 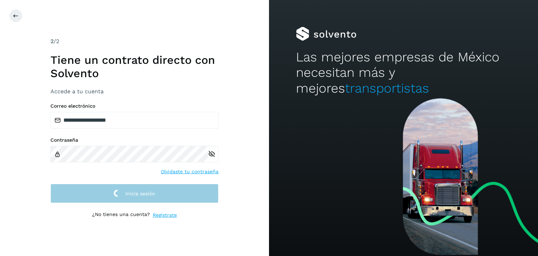 What do you see at coordinates (135, 91) in the screenshot?
I see `h3: Accede a tu cuenta` at bounding box center [135, 91].